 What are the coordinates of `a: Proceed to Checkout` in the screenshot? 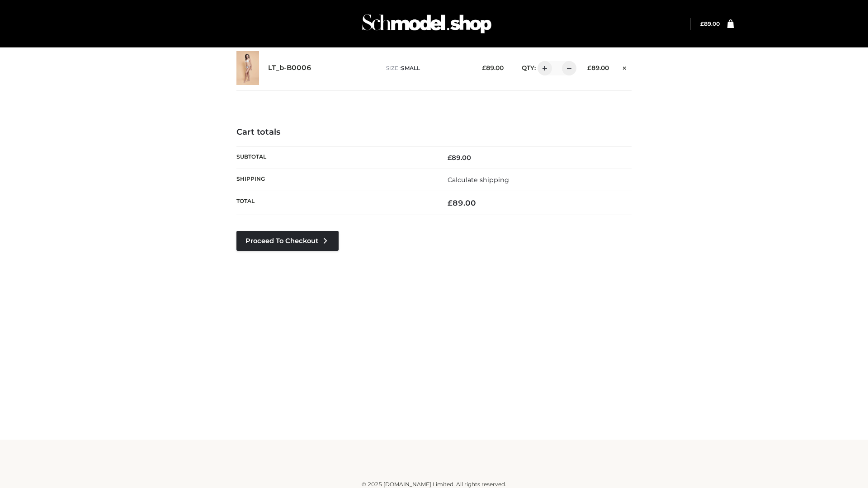 It's located at (288, 241).